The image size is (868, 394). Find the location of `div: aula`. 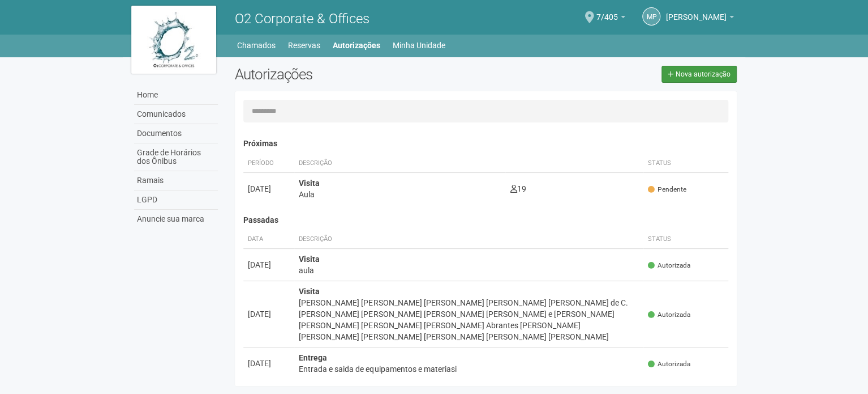

div: aula is located at coordinates (468, 270).